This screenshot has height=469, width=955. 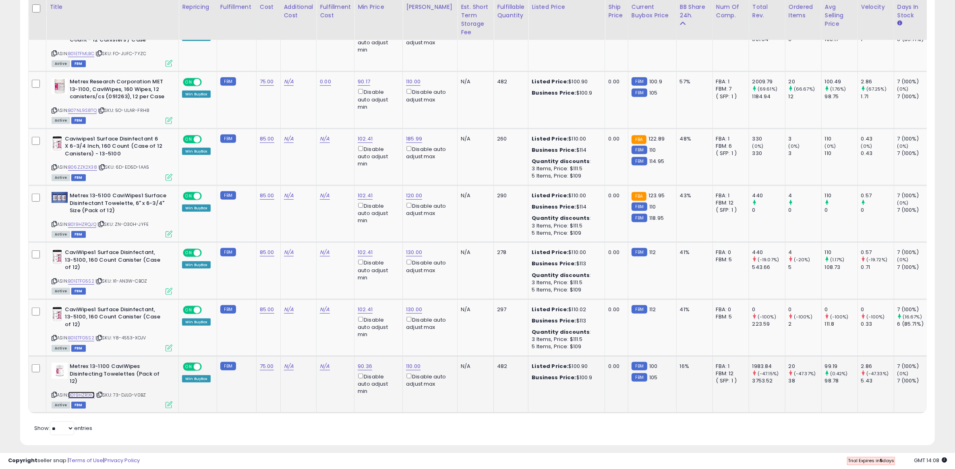 What do you see at coordinates (768, 324) in the screenshot?
I see `div: 223.59` at bounding box center [768, 324].